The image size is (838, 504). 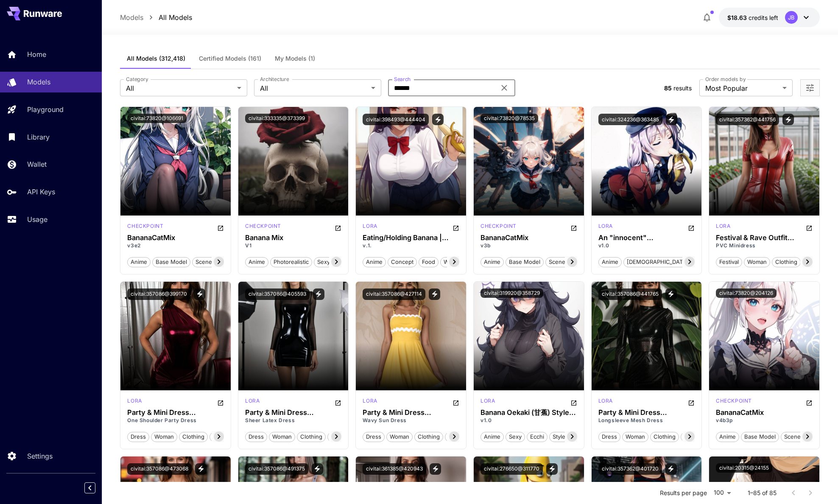 I want to click on button: realistic, so click(x=695, y=436).